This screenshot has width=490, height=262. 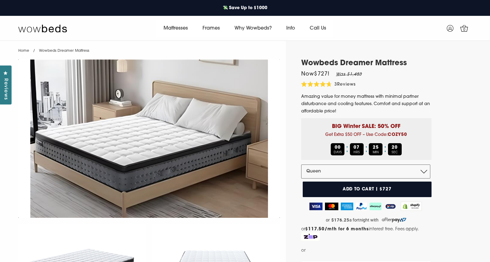 What do you see at coordinates (367, 189) in the screenshot?
I see `button: Add to cart | $727` at bounding box center [367, 189].